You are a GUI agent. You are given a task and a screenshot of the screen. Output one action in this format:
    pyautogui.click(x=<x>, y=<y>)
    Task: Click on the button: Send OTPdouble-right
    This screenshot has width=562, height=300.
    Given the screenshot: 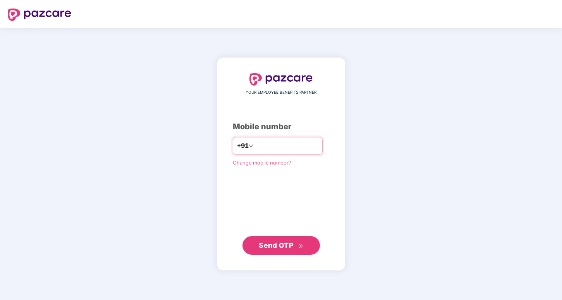 What is the action you would take?
    pyautogui.click(x=281, y=245)
    